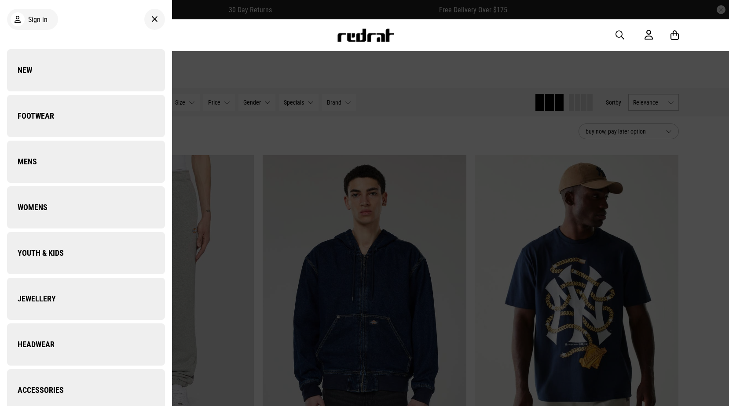 Image resolution: width=729 pixels, height=406 pixels. Describe the element at coordinates (86, 162) in the screenshot. I see `a: Mens Company` at that location.